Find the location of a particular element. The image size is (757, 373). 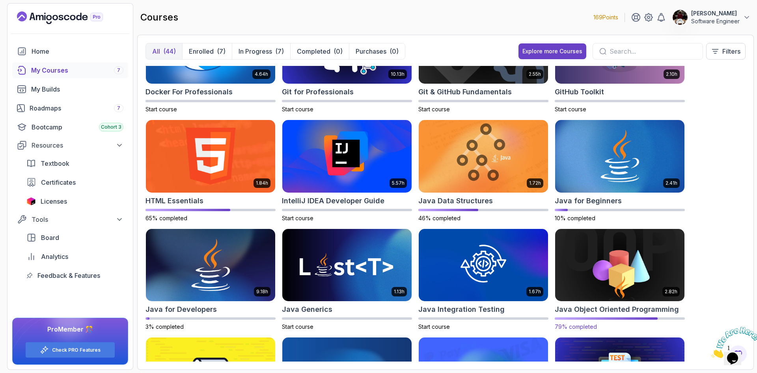

span: 3% completed is located at coordinates (164, 326).